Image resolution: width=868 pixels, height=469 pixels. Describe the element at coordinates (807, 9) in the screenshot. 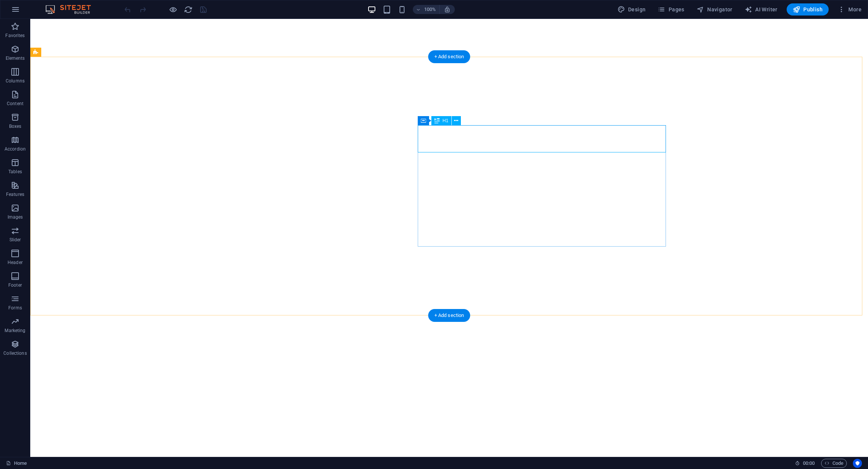

I see `button: Publish` at that location.